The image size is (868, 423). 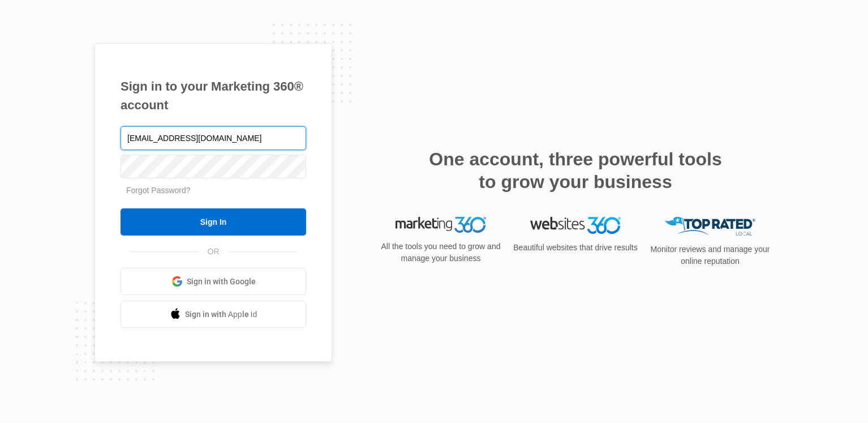 What do you see at coordinates (440, 252) in the screenshot?
I see `p: All the tools you need to grow and manage your business` at bounding box center [440, 252].